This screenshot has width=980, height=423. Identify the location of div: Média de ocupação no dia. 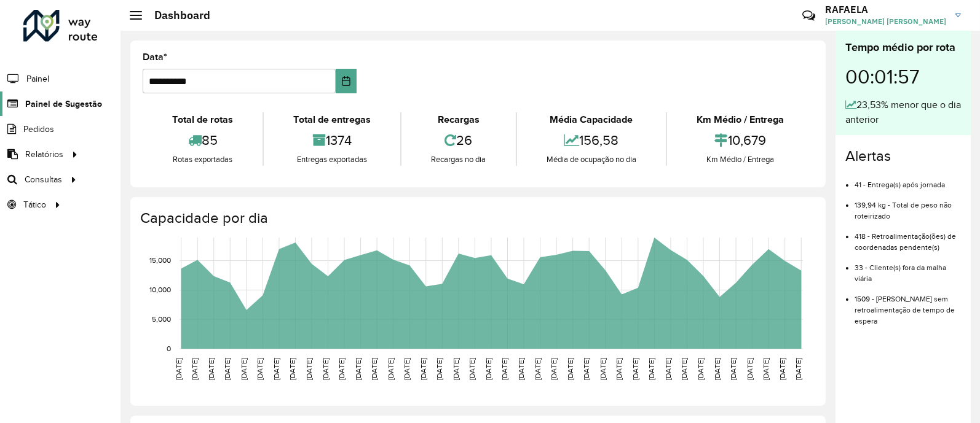
(592, 160).